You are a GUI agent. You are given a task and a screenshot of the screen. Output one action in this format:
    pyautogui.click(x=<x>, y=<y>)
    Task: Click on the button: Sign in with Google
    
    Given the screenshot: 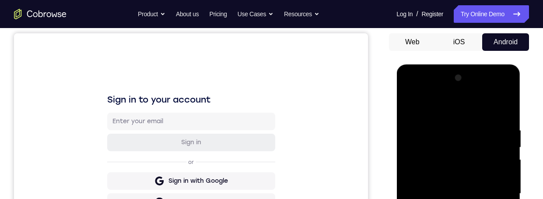 What is the action you would take?
    pyautogui.click(x=177, y=148)
    